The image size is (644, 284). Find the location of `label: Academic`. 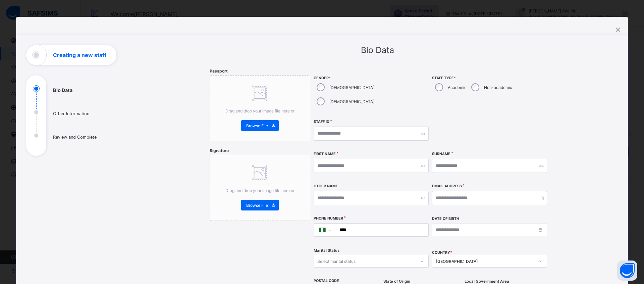

label: Academic is located at coordinates (457, 87).